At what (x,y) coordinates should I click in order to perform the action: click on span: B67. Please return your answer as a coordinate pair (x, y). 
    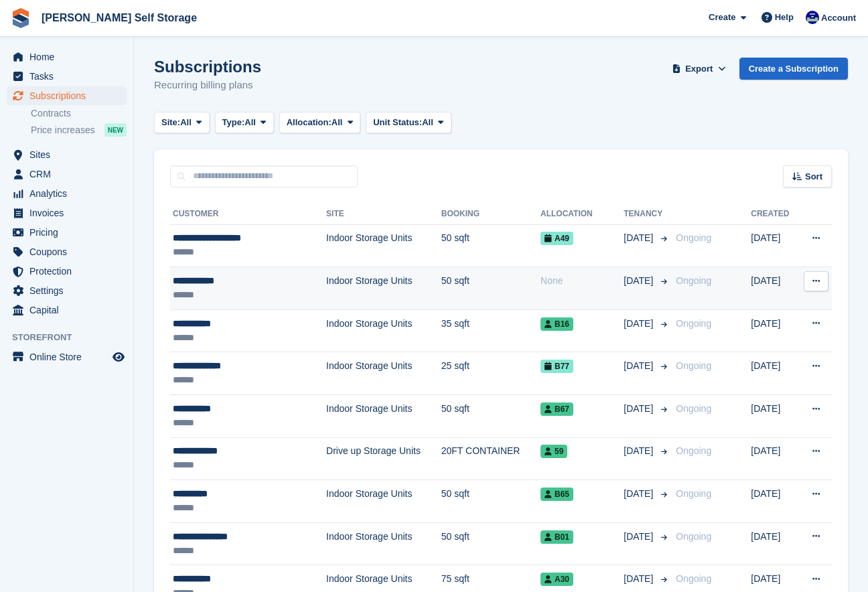
    Looking at the image, I should click on (556, 410).